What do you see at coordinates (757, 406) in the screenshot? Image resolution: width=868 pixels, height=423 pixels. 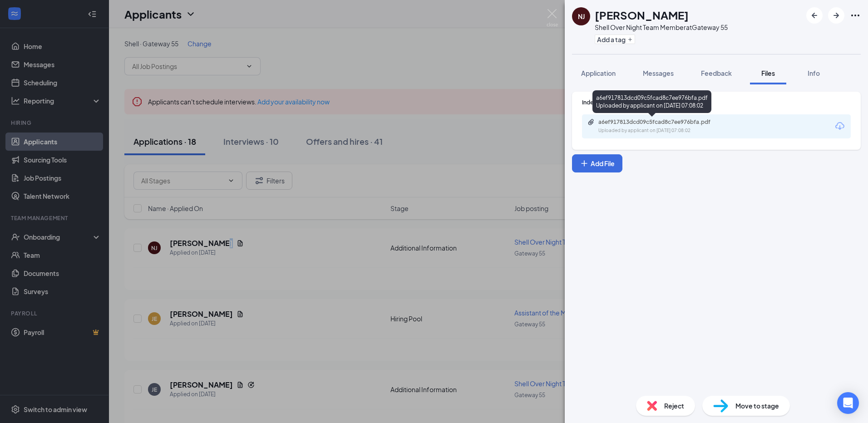 I see `span: Move to stage` at bounding box center [757, 406].